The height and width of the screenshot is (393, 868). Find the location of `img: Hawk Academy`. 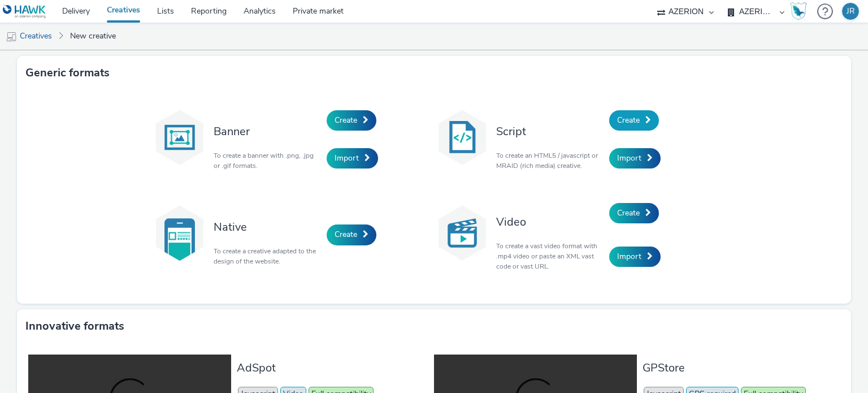

img: Hawk Academy is located at coordinates (798, 11).